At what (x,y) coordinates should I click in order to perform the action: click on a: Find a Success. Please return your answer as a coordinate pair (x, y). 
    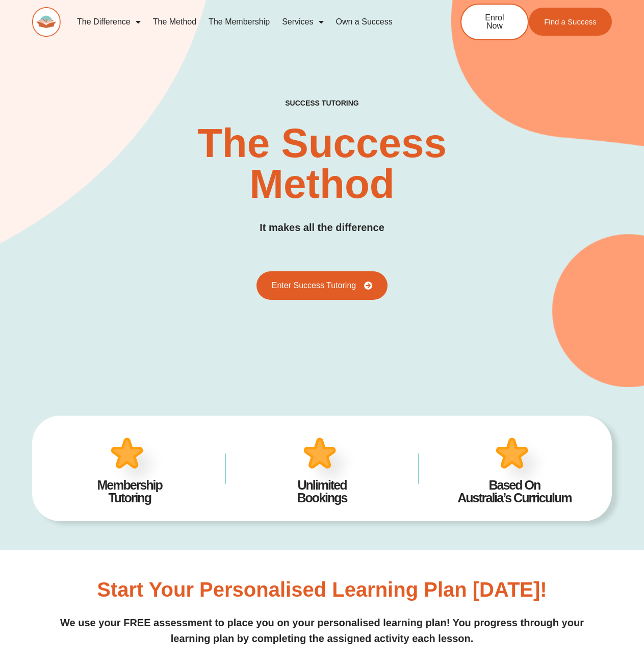
    Looking at the image, I should click on (570, 22).